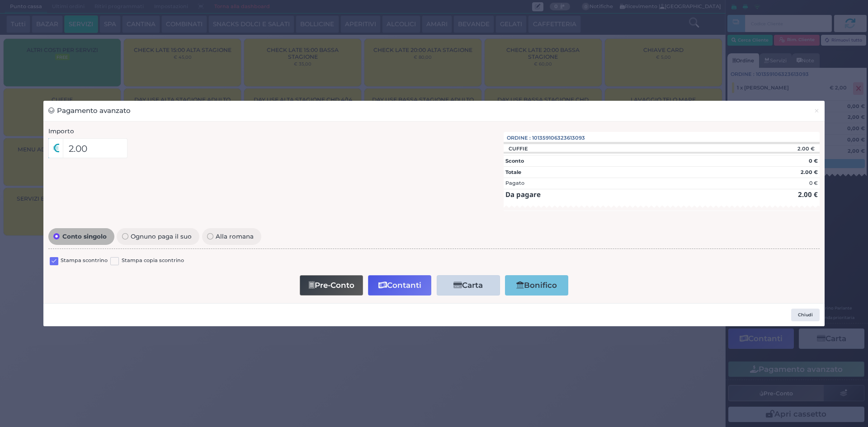 The image size is (868, 427). What do you see at coordinates (518, 149) in the screenshot?
I see `div: CUFFIE` at bounding box center [518, 149].